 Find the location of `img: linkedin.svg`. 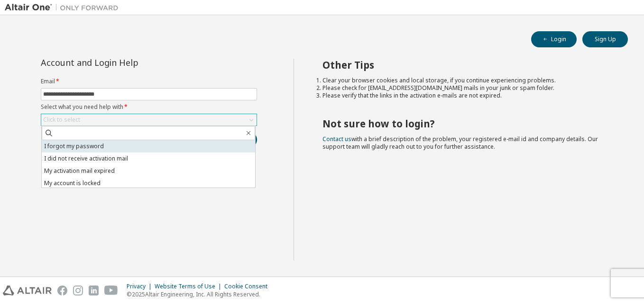

img: linkedin.svg is located at coordinates (94, 290).